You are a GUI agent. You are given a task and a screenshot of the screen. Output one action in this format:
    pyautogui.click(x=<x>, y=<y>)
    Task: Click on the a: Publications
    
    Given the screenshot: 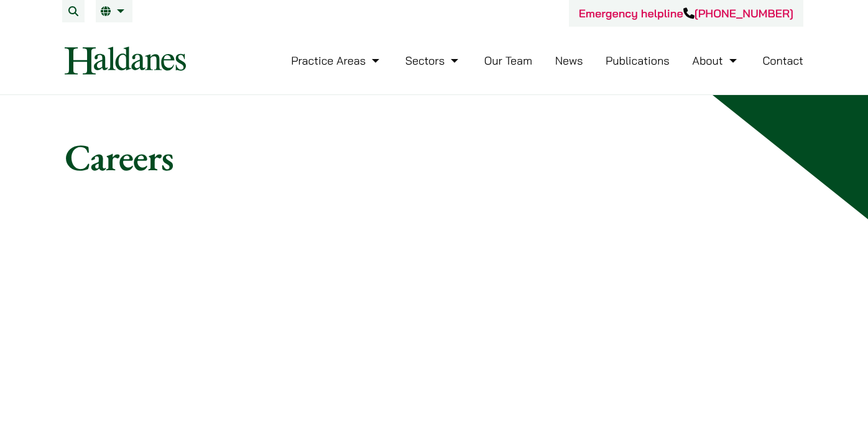 What is the action you would take?
    pyautogui.click(x=637, y=60)
    